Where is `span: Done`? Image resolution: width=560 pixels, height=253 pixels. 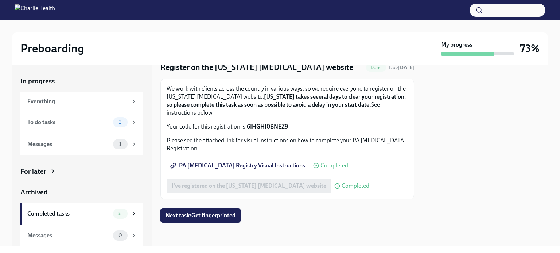
span: Done is located at coordinates (376, 67).